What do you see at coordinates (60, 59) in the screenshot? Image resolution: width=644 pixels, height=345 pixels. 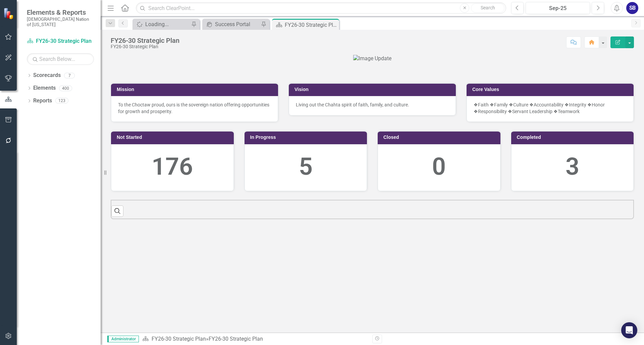 I see `input: Search Below...` at bounding box center [60, 59].